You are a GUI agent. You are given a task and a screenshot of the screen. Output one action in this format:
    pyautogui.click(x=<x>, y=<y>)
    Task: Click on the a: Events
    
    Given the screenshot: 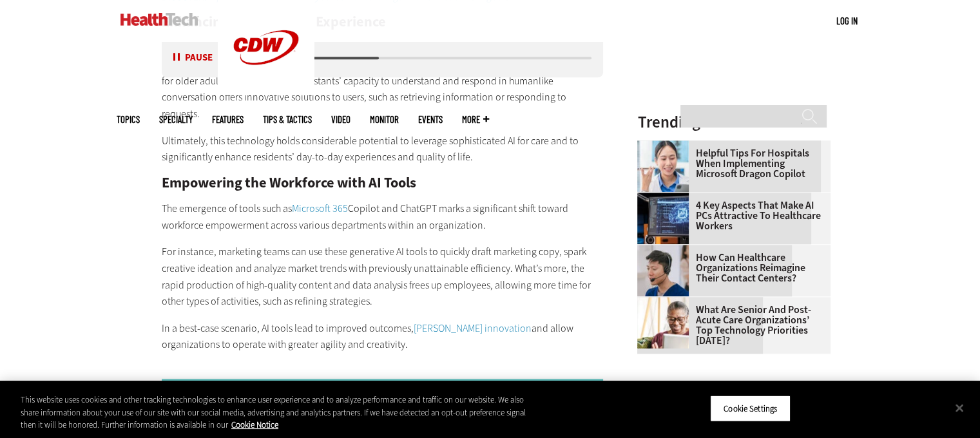 What is the action you would take?
    pyautogui.click(x=431, y=119)
    